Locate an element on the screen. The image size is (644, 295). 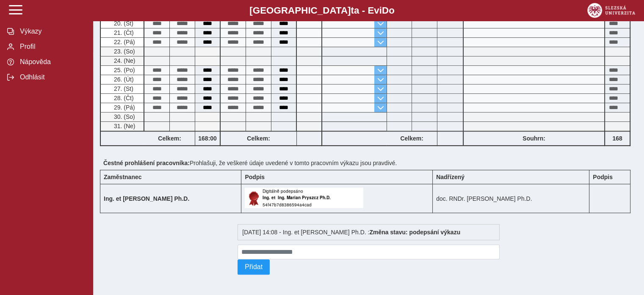
div: Prohlašuji, že veškeré údaje uvedené v tomto pracovním výkazu jsou pravdivé. is located at coordinates (368, 163).